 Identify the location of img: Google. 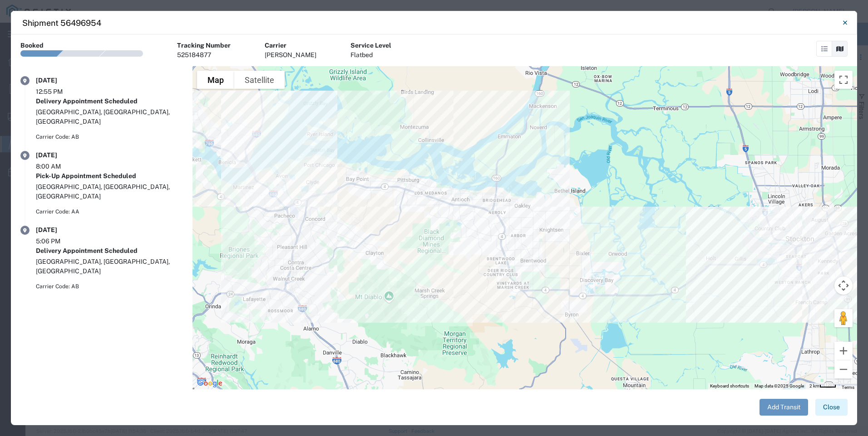
(209, 384).